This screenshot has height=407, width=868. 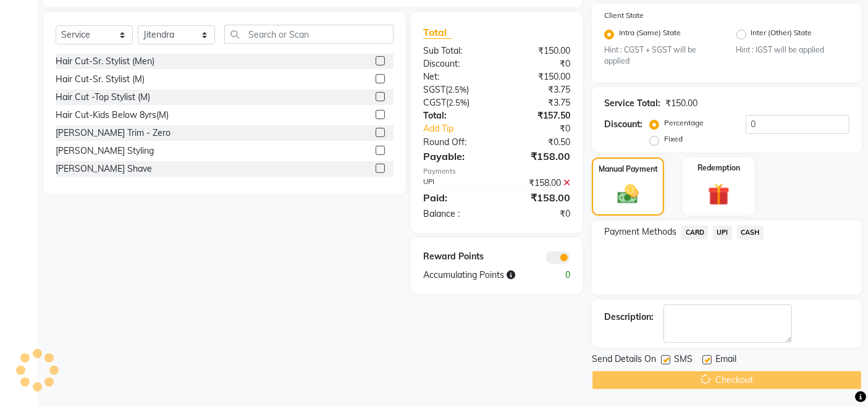 What do you see at coordinates (308, 34) in the screenshot?
I see `input: Search or Scan` at bounding box center [308, 34].